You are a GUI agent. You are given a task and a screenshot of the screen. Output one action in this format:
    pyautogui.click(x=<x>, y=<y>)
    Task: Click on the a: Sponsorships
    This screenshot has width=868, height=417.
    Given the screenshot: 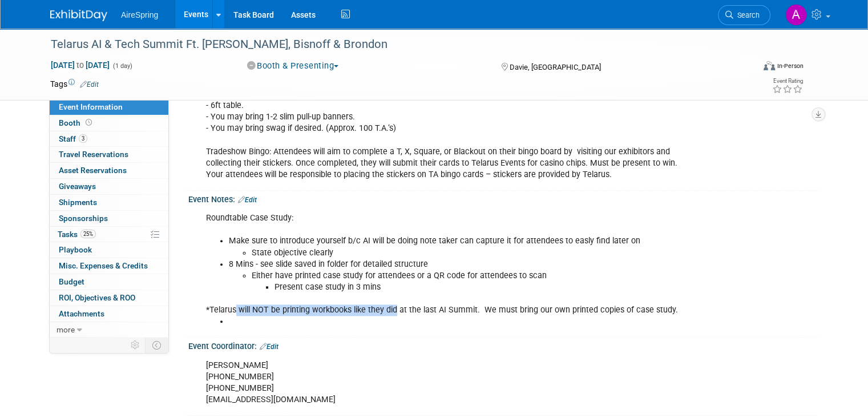 What is the action you would take?
    pyautogui.click(x=109, y=218)
    